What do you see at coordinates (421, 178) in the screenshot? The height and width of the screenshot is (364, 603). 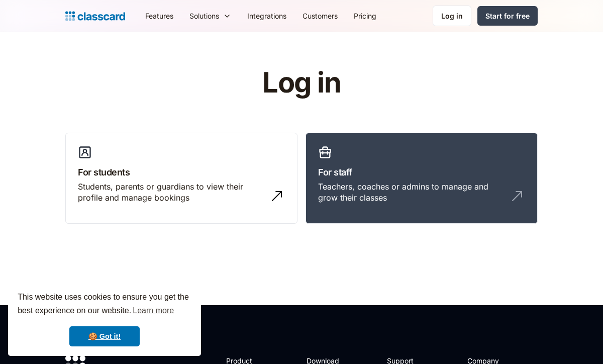 I see `a: For staffTeachers, coaches or admins to manage and grow their classes` at bounding box center [421, 178].